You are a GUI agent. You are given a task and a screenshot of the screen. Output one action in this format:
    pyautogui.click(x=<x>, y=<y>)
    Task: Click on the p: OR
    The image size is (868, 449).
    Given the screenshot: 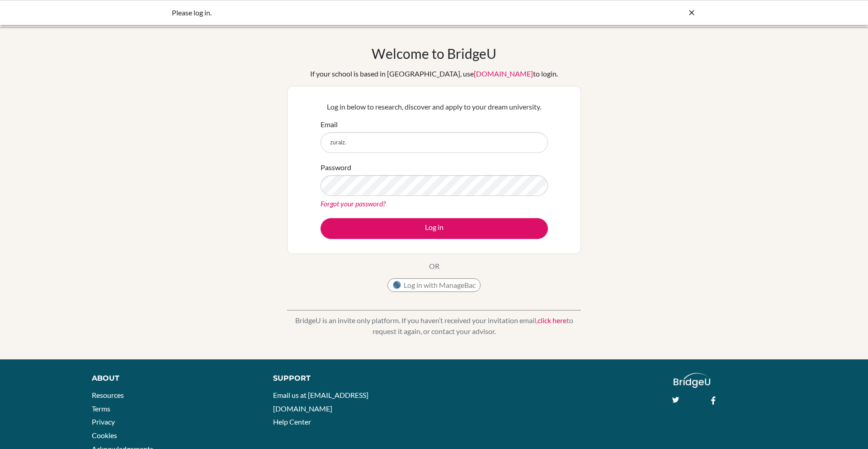 What is the action you would take?
    pyautogui.click(x=434, y=266)
    